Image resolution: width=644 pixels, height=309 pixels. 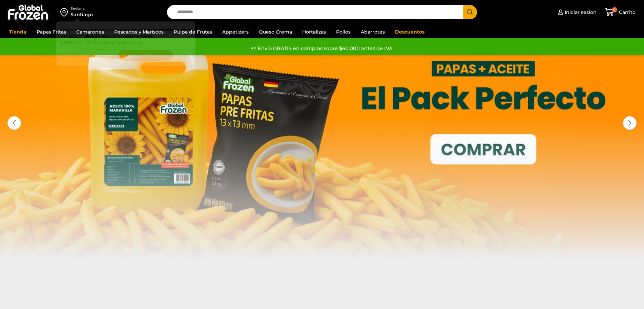 What do you see at coordinates (51, 32) in the screenshot?
I see `a: Papas Fritas` at bounding box center [51, 32].